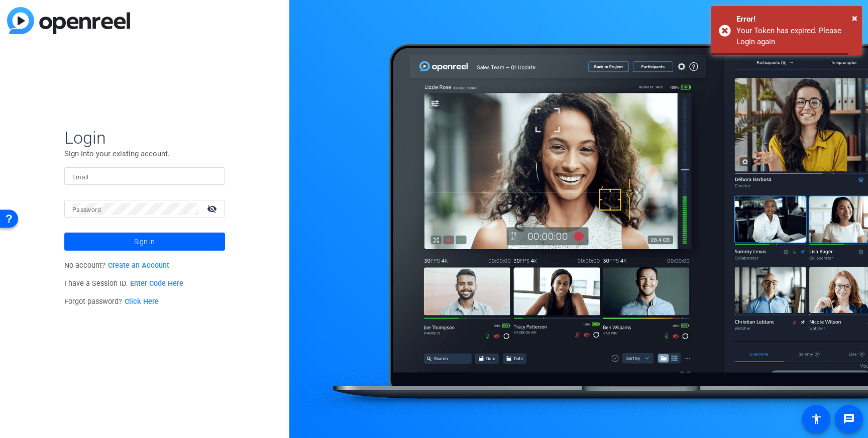 The image size is (868, 438). Describe the element at coordinates (144, 242) in the screenshot. I see `span: Sign in` at that location.